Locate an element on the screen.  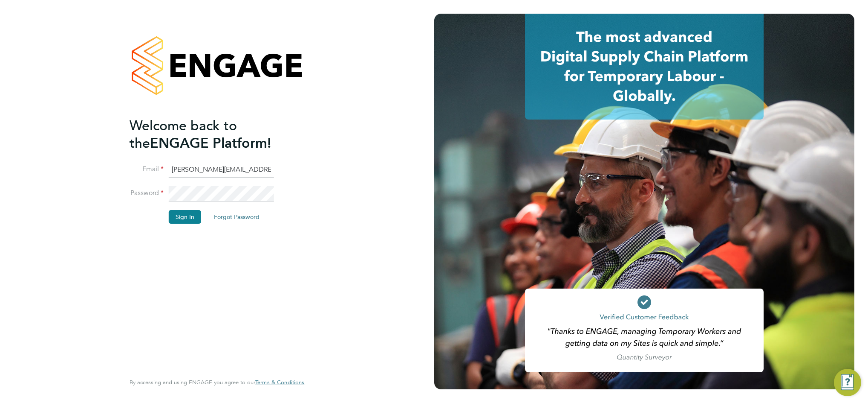
h2: ENGAGE Platform! is located at coordinates (213, 134).